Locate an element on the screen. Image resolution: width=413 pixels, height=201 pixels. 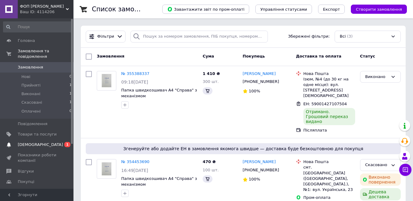
span: Cума is located at coordinates (208, 56).